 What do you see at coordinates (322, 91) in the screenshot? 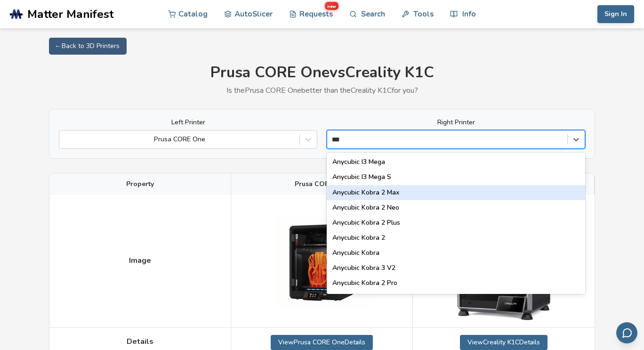
I see `p: Is the Prusa CORE One better than the Creality K1C for you?` at bounding box center [322, 91].